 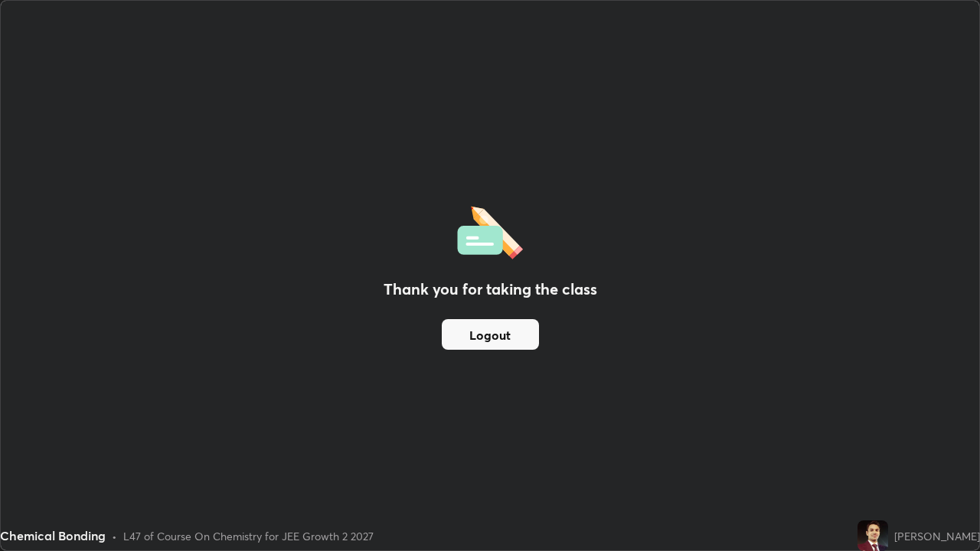 What do you see at coordinates (490, 290) in the screenshot?
I see `h2: Thank you for taking the class` at bounding box center [490, 290].